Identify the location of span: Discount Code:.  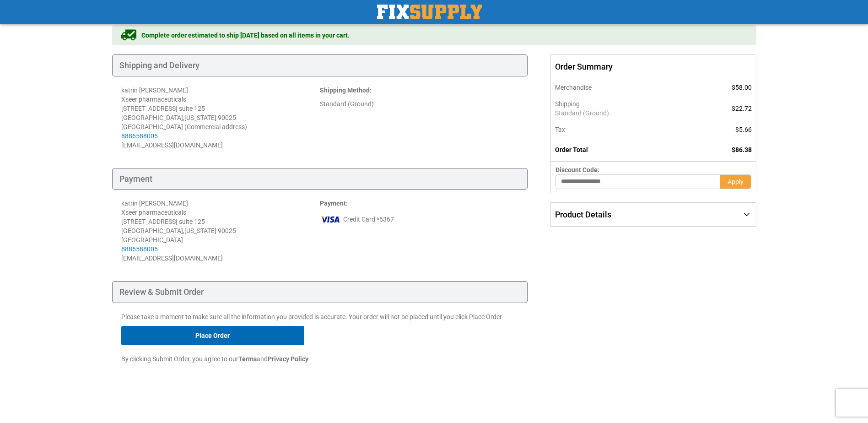
(578, 170).